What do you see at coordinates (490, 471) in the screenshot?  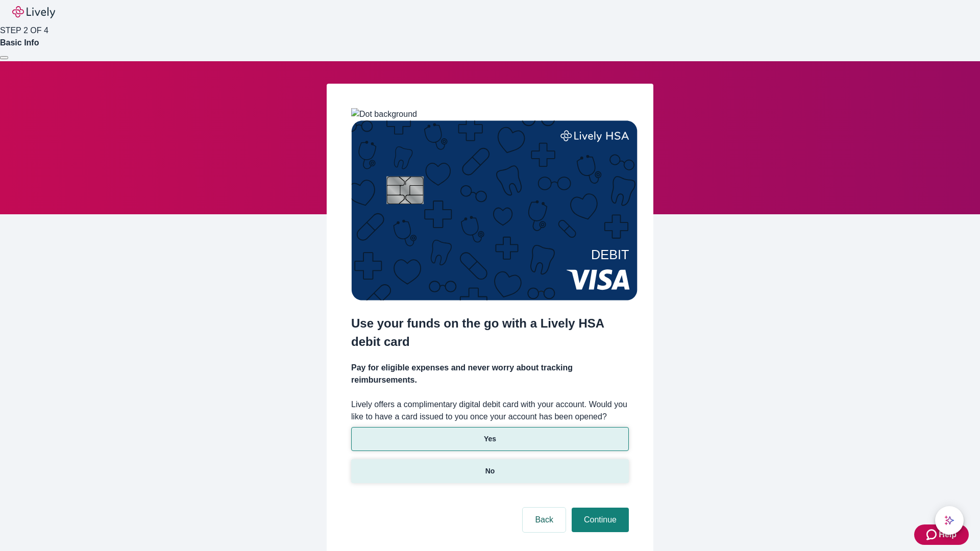 I see `button: No` at bounding box center [490, 471].